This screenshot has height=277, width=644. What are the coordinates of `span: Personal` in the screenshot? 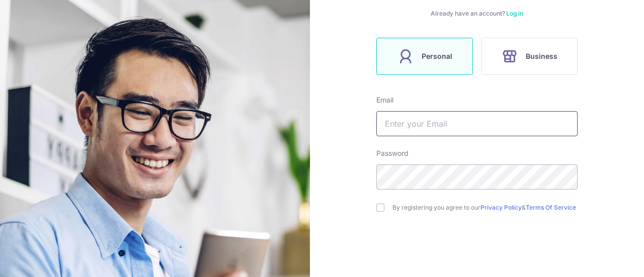 It's located at (437, 57).